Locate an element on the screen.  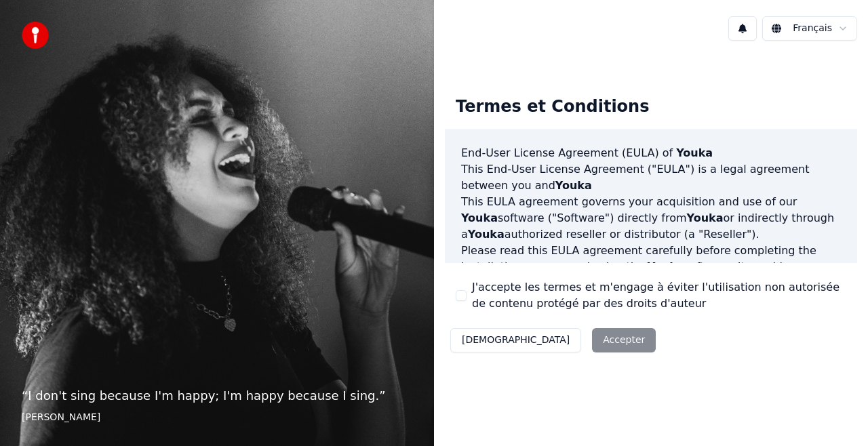
p: This End-User License Agreement ("EULA") is a legal agreement between you and is located at coordinates (651, 178).